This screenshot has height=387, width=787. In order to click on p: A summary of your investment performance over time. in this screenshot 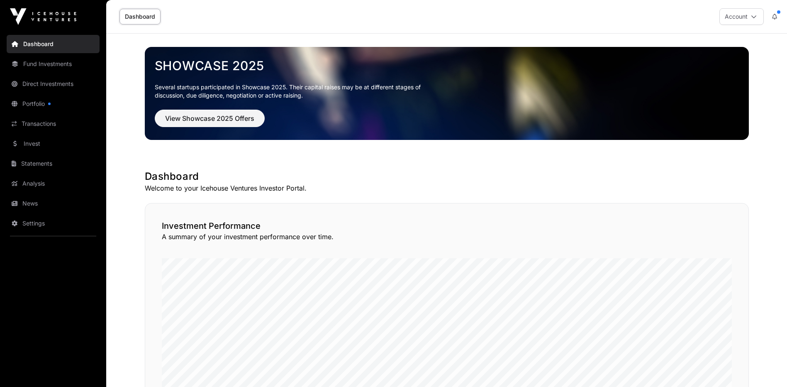, I will do `click(447, 236)`.